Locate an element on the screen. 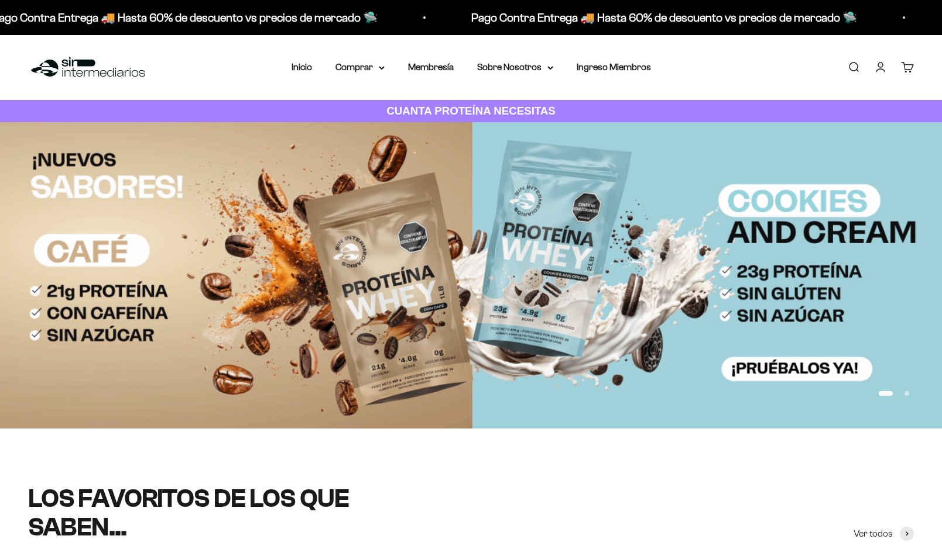 Image resolution: width=942 pixels, height=560 pixels. a: Membresía is located at coordinates (431, 67).